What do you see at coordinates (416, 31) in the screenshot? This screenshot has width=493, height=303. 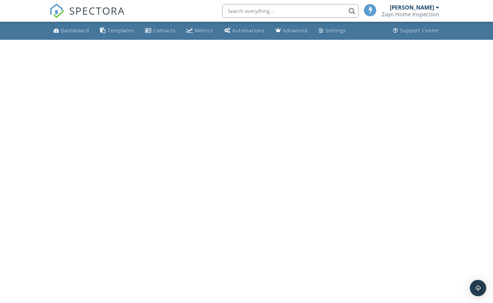 I see `a: Support Center` at bounding box center [416, 31].